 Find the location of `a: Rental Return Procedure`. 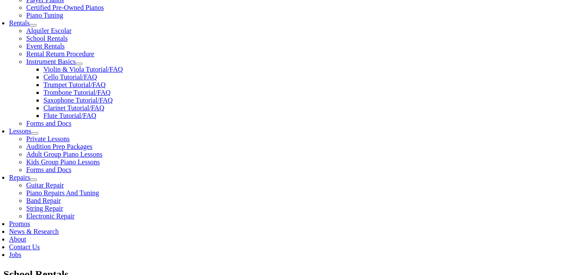

a: Rental Return Procedure is located at coordinates (60, 54).